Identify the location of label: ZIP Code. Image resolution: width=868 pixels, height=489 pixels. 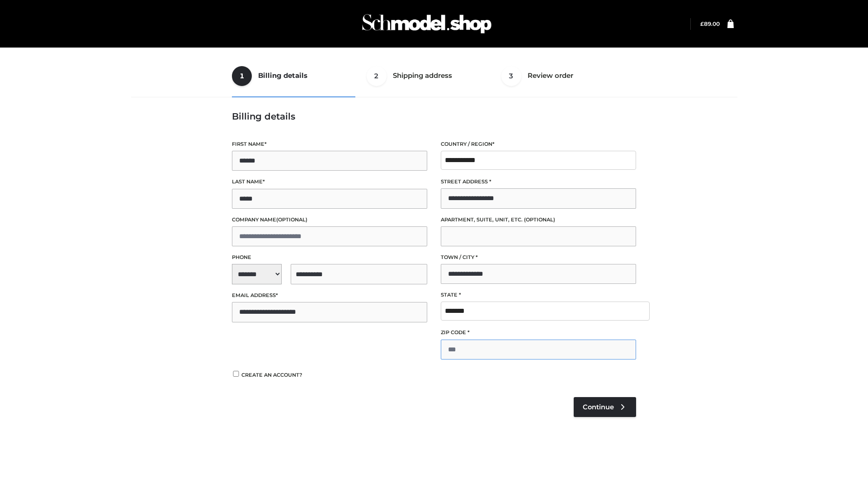
(538, 332).